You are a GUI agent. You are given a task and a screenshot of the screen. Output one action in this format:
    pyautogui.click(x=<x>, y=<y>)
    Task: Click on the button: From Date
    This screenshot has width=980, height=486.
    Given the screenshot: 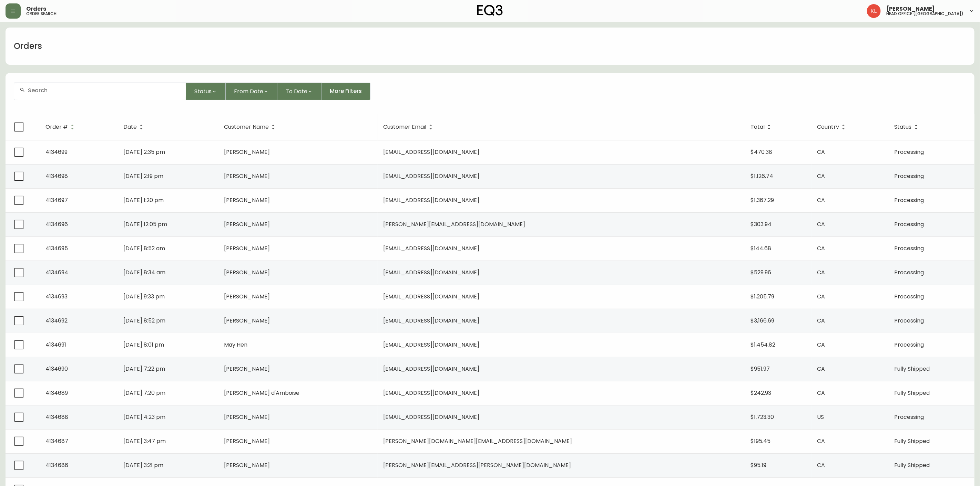 What is the action you would take?
    pyautogui.click(x=252, y=92)
    